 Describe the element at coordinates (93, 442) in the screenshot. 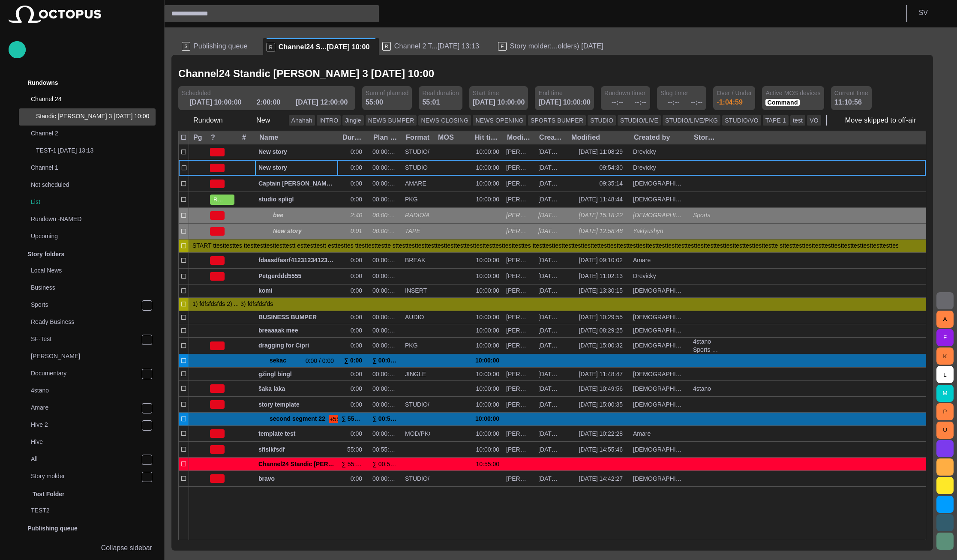

I see `p: Hive` at that location.